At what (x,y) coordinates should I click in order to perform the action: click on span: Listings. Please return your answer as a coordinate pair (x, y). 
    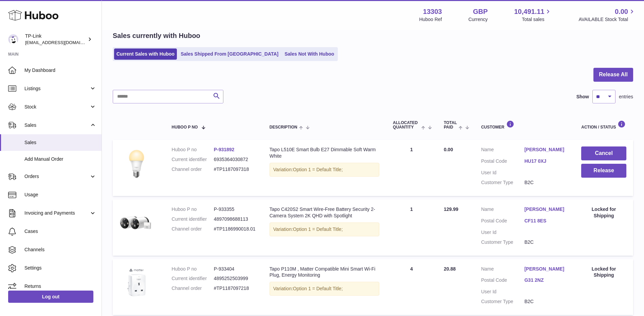
    Looking at the image, I should click on (56, 89).